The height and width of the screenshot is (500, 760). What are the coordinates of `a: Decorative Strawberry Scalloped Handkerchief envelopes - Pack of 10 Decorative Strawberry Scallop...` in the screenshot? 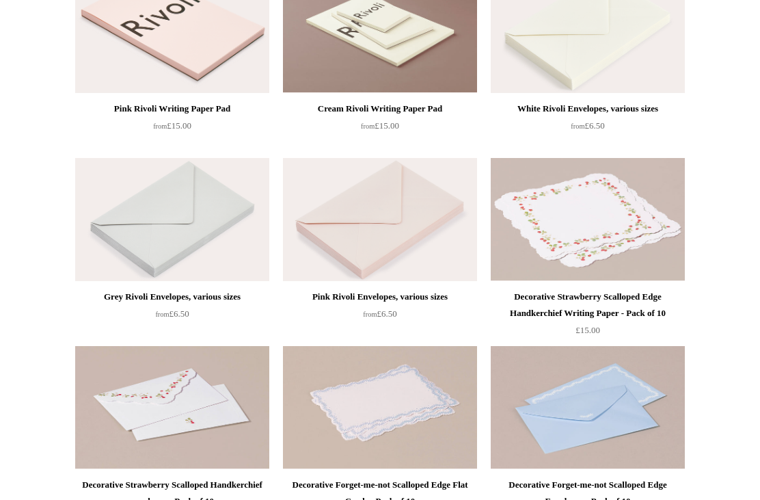 It's located at (172, 408).